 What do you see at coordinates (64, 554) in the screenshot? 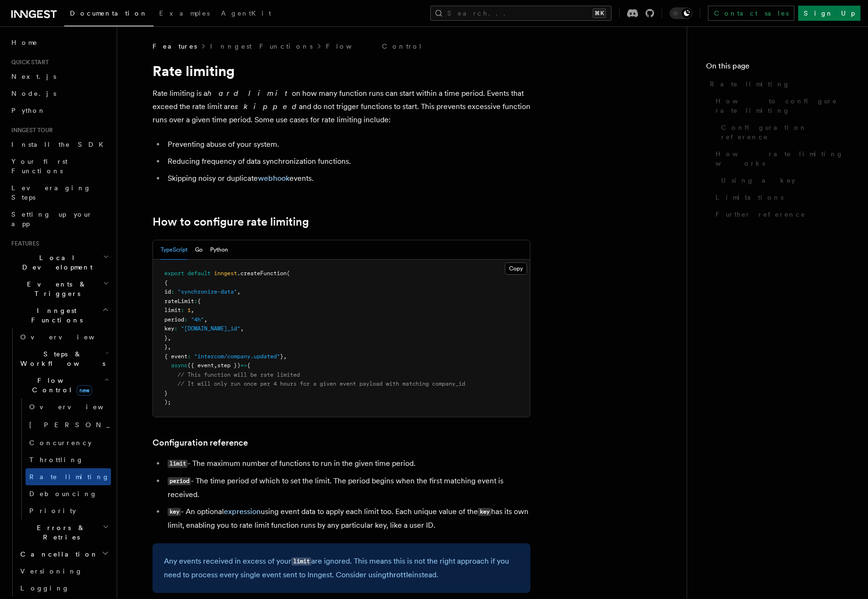
I see `button: Cancellation` at bounding box center [64, 554].